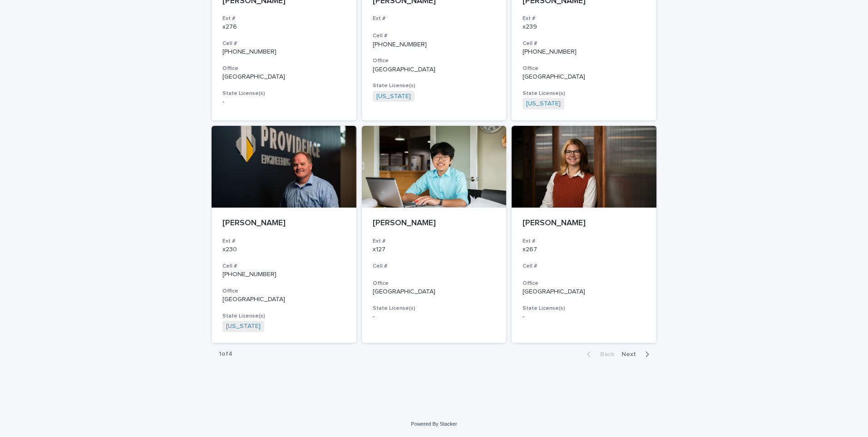 This screenshot has height=437, width=868. I want to click on a: x230, so click(230, 250).